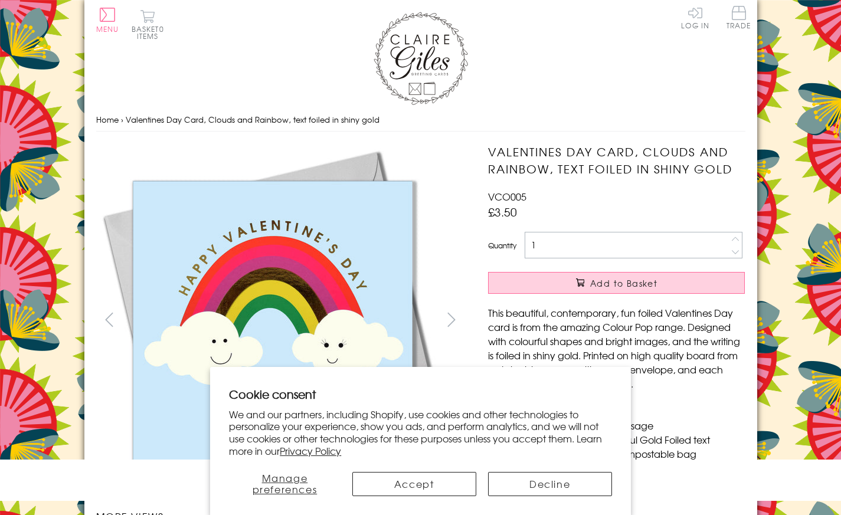  Describe the element at coordinates (285, 484) in the screenshot. I see `button: Manage preferences` at that location.